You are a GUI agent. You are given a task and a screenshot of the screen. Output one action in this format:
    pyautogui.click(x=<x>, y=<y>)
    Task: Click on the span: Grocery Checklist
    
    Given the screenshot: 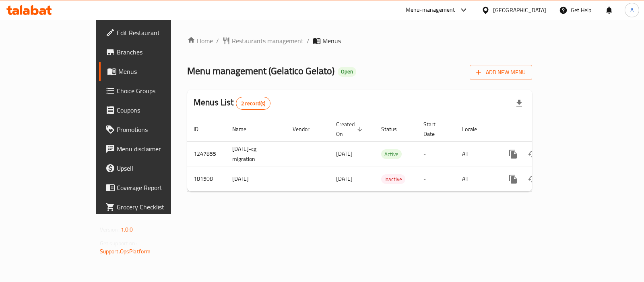 What is the action you would take?
    pyautogui.click(x=157, y=207)
    